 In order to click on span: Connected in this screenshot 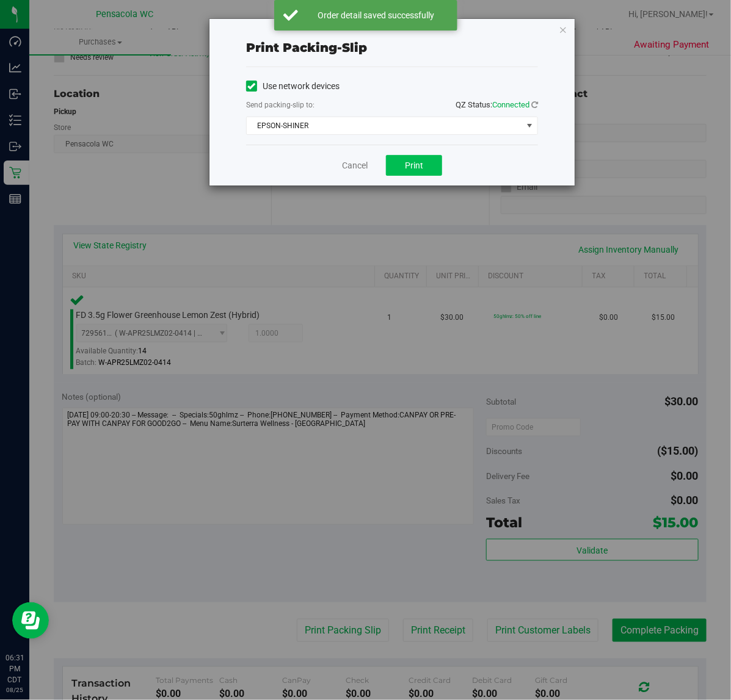, I will do `click(510, 104)`.